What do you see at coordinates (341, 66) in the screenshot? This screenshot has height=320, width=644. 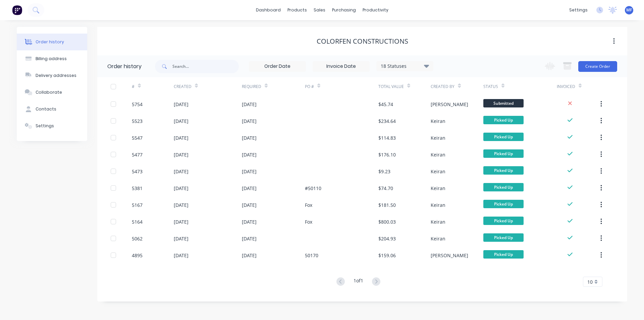 I see `input: Invoice Date` at bounding box center [341, 66].